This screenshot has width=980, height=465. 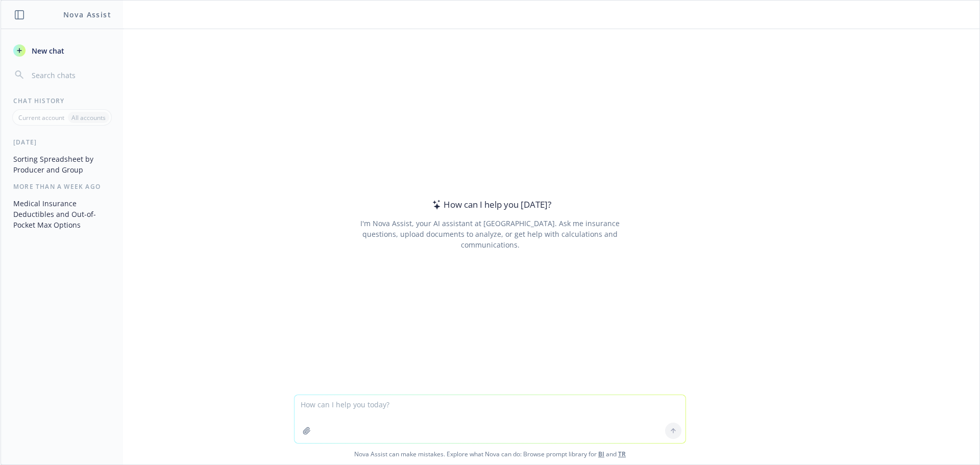 What do you see at coordinates (622, 454) in the screenshot?
I see `a: TR` at bounding box center [622, 454].